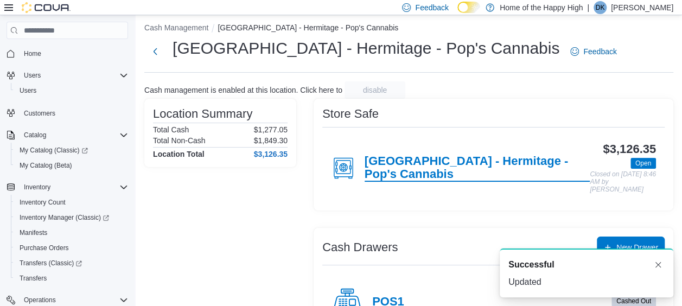  What do you see at coordinates (72, 248) in the screenshot?
I see `button: Purchase Orders` at bounding box center [72, 248].